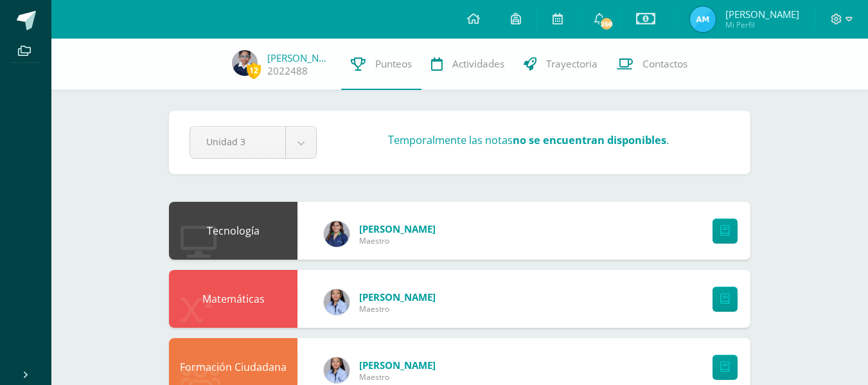  Describe the element at coordinates (233, 298) in the screenshot. I see `div: Matemáticas` at that location.